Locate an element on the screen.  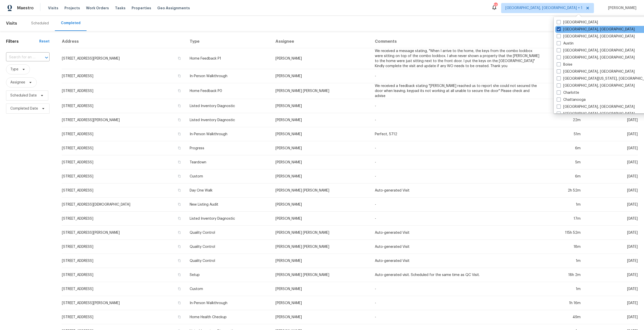
th: Comments is located at coordinates (457, 42).